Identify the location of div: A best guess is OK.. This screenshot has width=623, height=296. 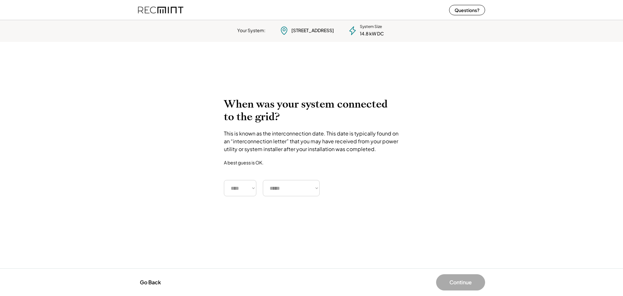
(244, 162).